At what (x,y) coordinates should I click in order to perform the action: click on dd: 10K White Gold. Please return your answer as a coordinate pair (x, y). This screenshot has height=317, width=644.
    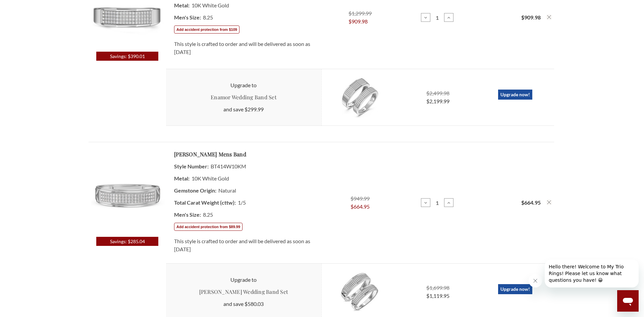
    Looking at the image, I should click on (243, 178).